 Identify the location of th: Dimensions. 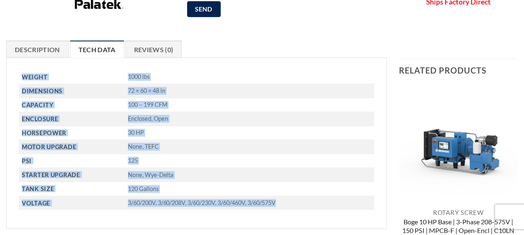
(72, 91).